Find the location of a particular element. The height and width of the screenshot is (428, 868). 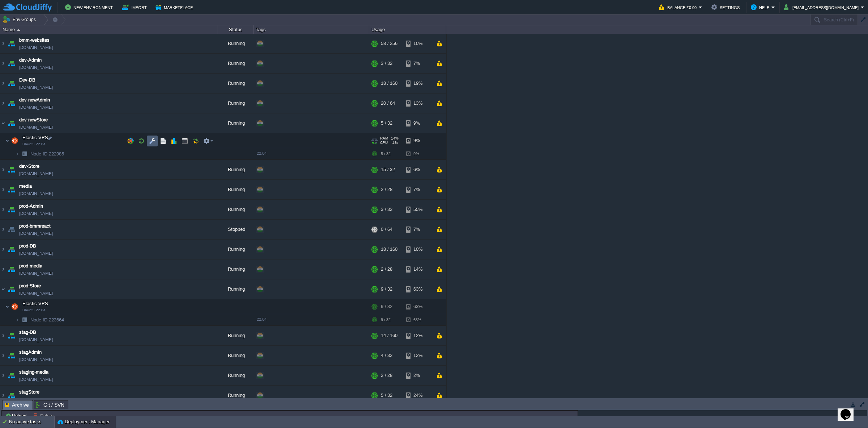

span: dev-Admin is located at coordinates (30, 60).